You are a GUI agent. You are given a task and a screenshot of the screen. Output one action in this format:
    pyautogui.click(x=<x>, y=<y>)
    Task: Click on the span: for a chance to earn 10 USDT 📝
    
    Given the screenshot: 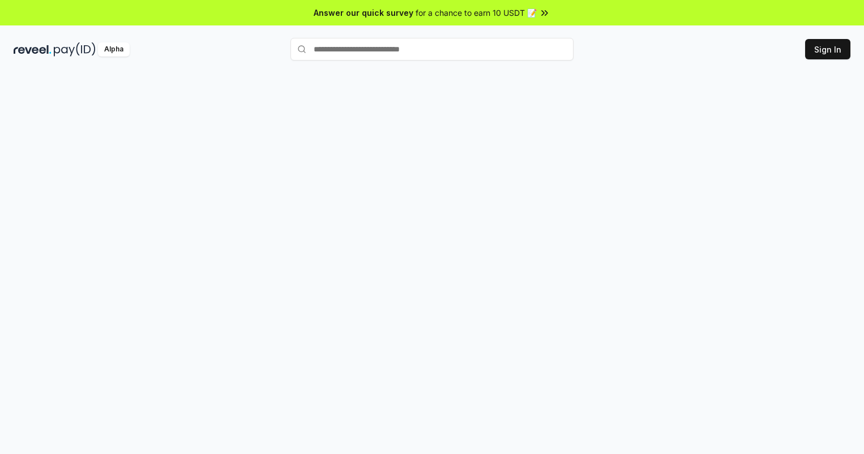 What is the action you would take?
    pyautogui.click(x=476, y=12)
    